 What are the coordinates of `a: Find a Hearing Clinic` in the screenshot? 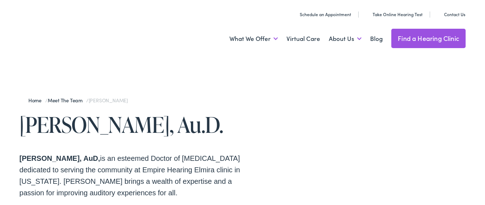 It's located at (428, 38).